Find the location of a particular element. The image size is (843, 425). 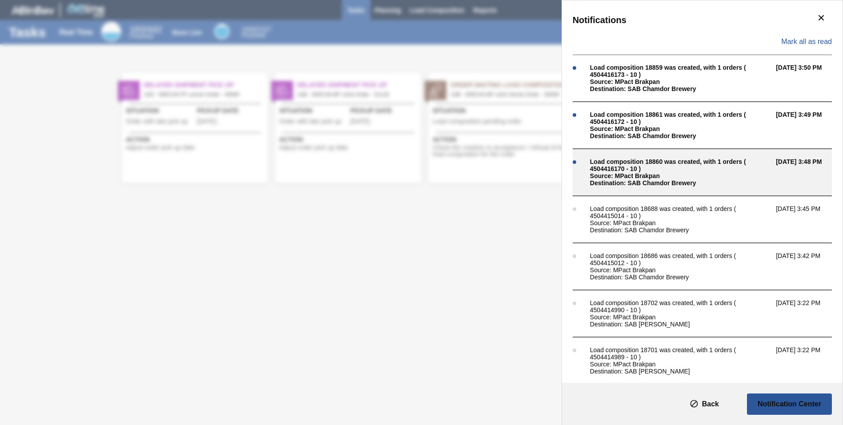

div: Load composition 18701 was created, with 1 orders ( 4504414989 - 10 ) is located at coordinates (681, 354).